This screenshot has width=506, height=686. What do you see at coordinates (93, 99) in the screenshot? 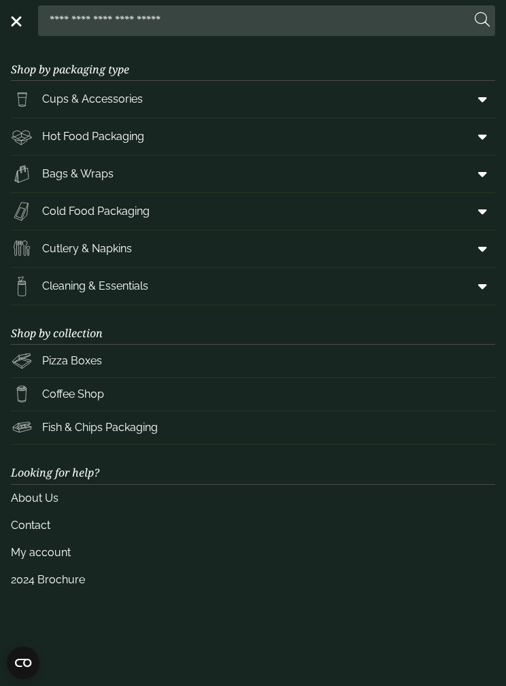
I see `span: Cups & Accessories` at bounding box center [93, 99].